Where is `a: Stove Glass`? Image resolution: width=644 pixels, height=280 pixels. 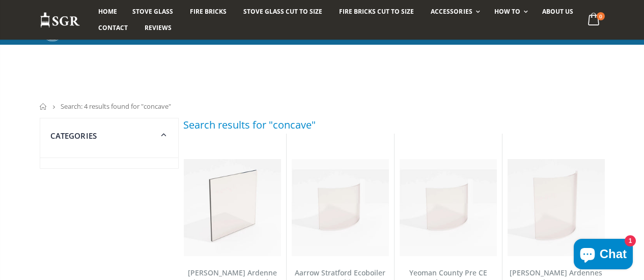 a: Stove Glass is located at coordinates (152, 12).